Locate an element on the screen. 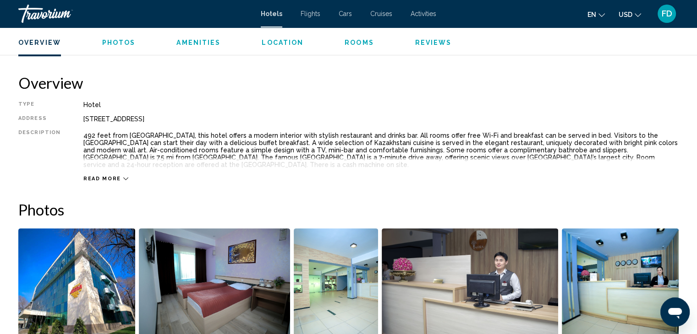 This screenshot has width=697, height=334. h2: Overview is located at coordinates (348, 83).